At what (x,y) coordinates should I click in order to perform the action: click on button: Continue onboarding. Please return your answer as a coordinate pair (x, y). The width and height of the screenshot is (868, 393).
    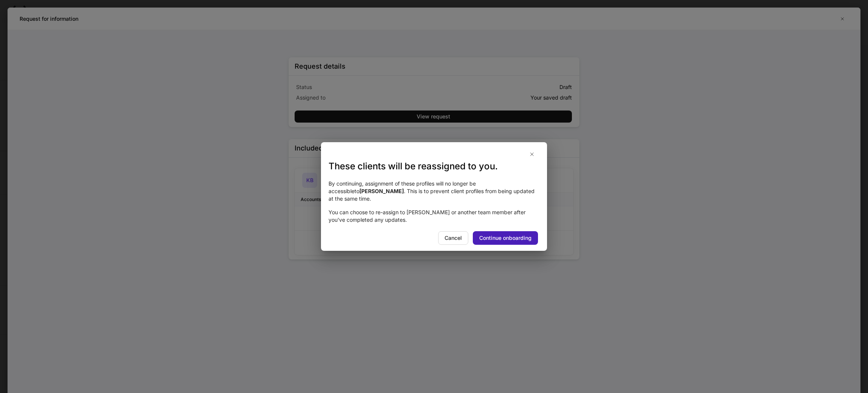
    Looking at the image, I should click on (505, 238).